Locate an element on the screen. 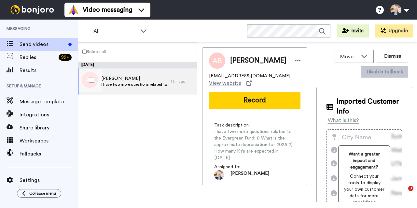 Image resolution: width=417 pixels, height=208 pixels. span: Settings is located at coordinates (49, 180).